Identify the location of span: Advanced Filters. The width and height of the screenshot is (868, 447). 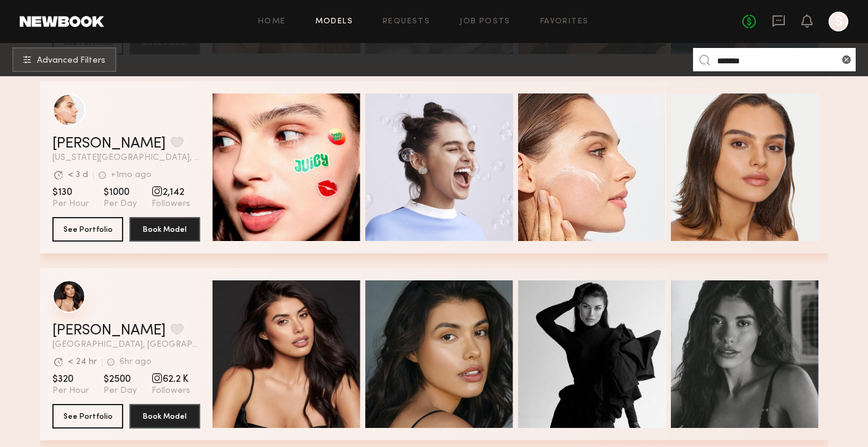
(71, 61).